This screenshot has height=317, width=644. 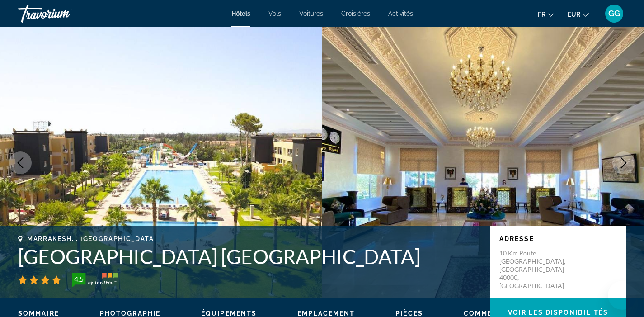 I want to click on button: Change language, so click(x=546, y=14).